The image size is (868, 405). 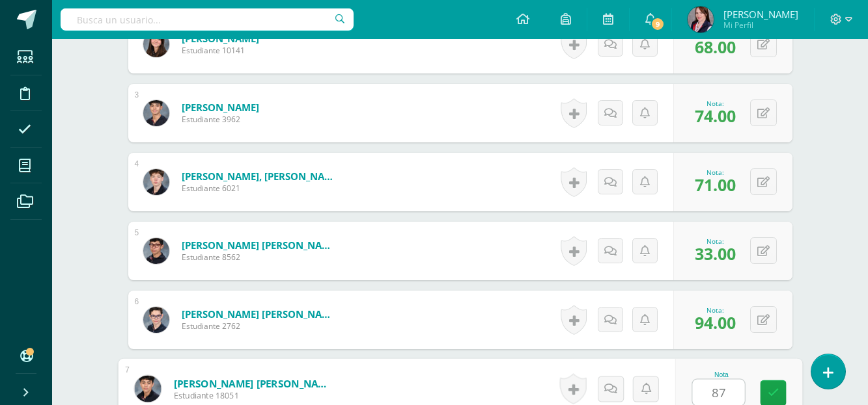 I want to click on img: b66331d52065fd8616141864bc4c016c.png, so click(x=156, y=44).